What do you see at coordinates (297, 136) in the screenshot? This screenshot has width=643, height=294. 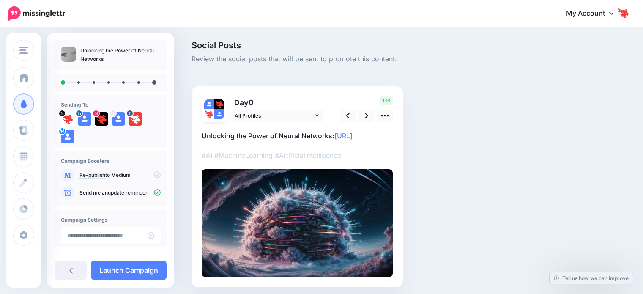 I see `p: Unlocking the Power of Neural Networks:` at bounding box center [297, 136].